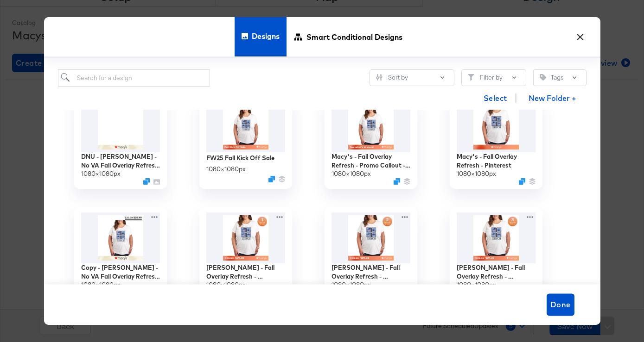  Describe the element at coordinates (494, 78) in the screenshot. I see `button: FilterFilter by` at that location.